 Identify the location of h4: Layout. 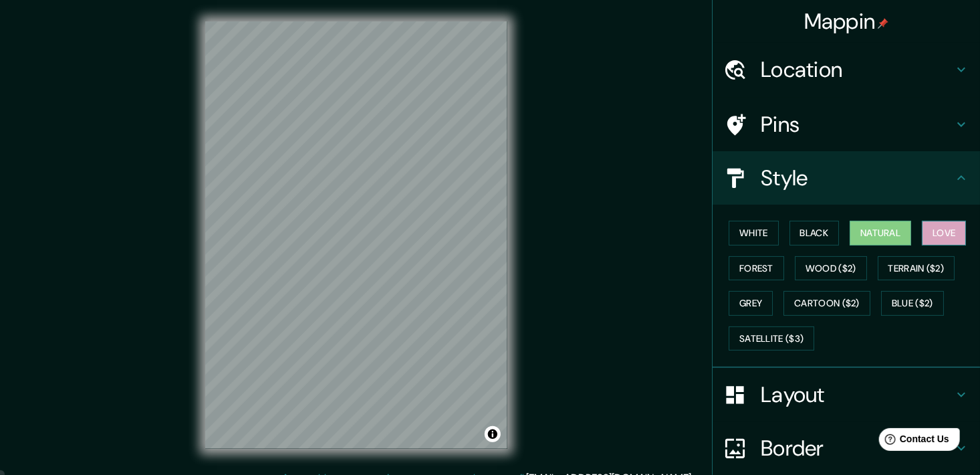
(857, 395).